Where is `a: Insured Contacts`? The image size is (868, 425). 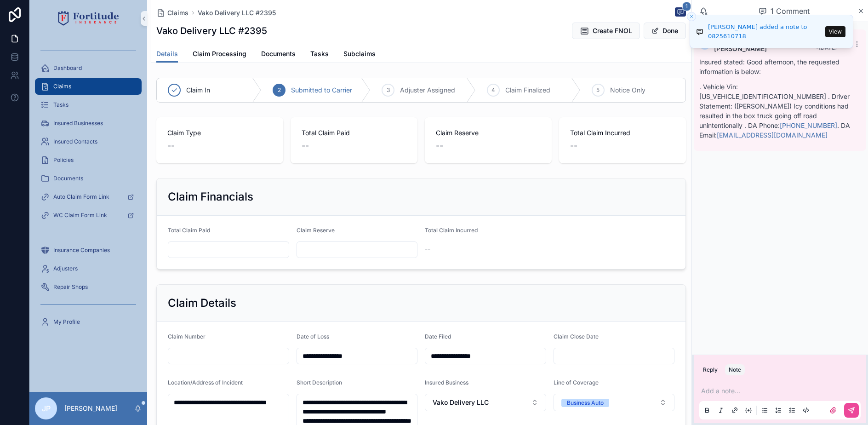
a: Insured Contacts is located at coordinates (88, 142).